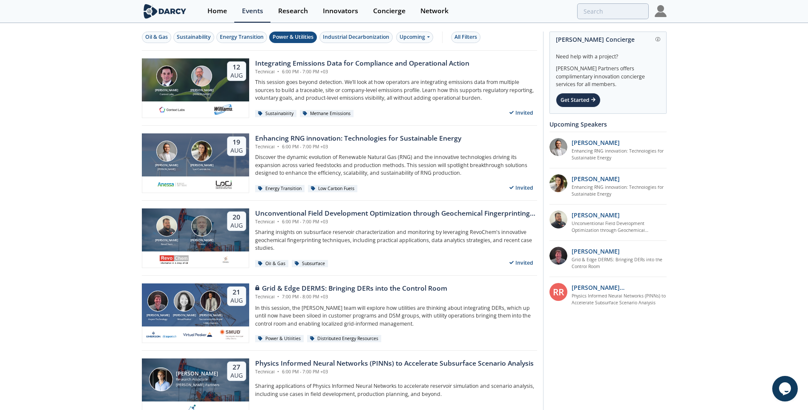  What do you see at coordinates (310, 264) in the screenshot?
I see `div: Subsurface` at bounding box center [310, 264].